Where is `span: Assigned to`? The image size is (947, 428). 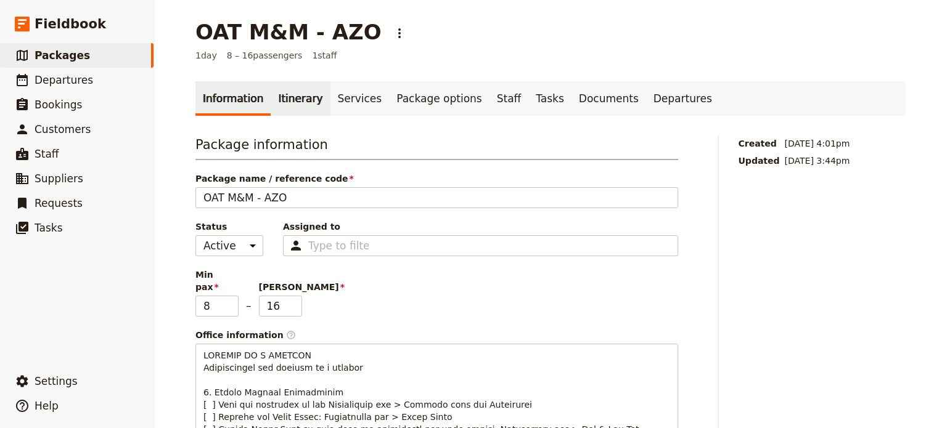 span: Assigned to is located at coordinates (480, 227).